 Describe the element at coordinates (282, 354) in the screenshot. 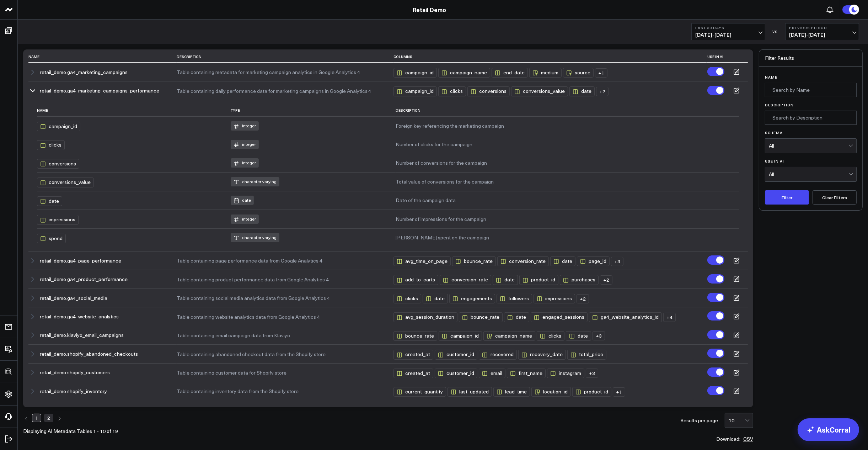

I see `button: Table containing abandoned checkout data from the Shopify store` at that location.